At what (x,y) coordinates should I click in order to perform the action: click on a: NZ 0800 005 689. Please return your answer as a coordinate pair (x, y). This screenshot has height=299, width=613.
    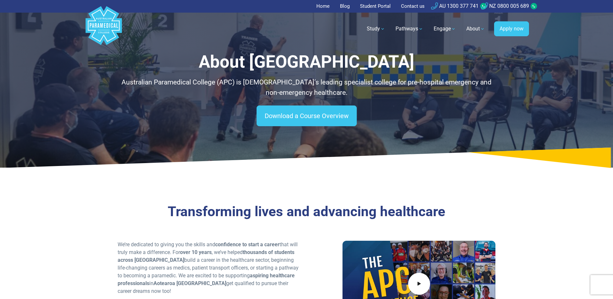
    Looking at the image, I should click on (505, 6).